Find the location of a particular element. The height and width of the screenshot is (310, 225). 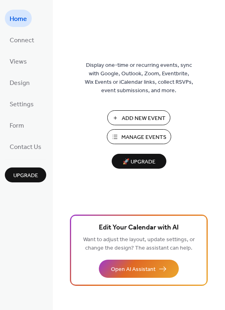

a: Design is located at coordinates (20, 82).